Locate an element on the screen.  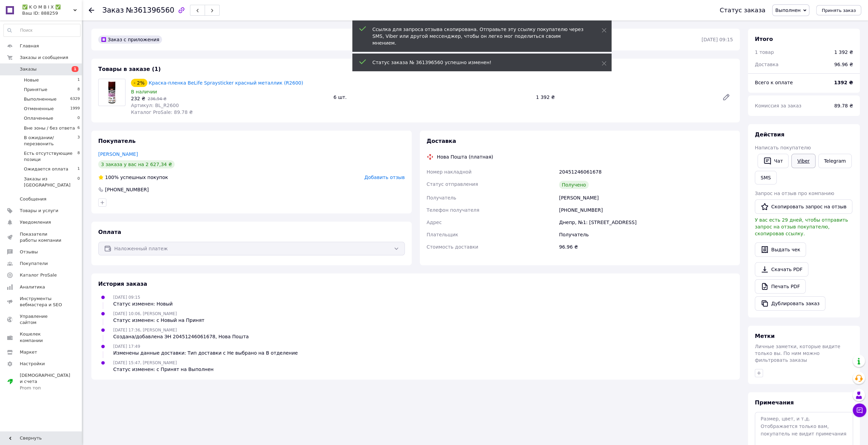
span: Запрос на отзыв про компанию is located at coordinates (794, 193).